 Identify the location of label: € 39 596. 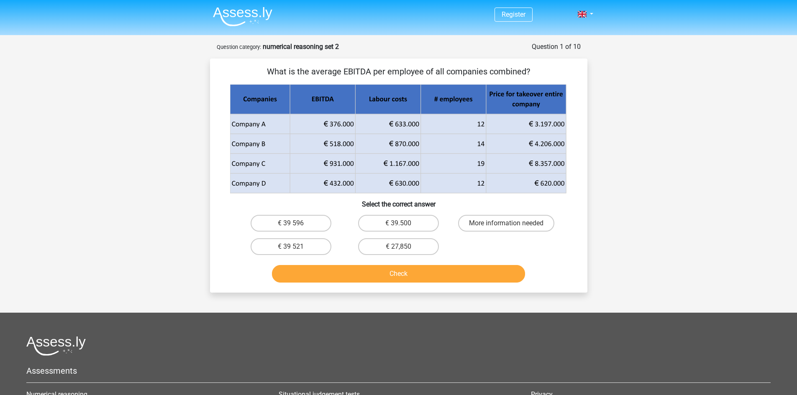
(291, 223).